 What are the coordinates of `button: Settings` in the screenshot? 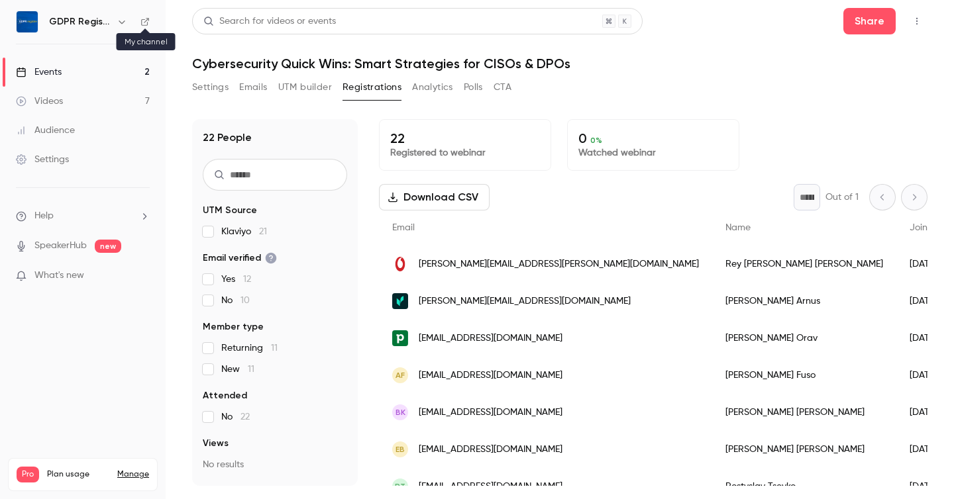 It's located at (210, 87).